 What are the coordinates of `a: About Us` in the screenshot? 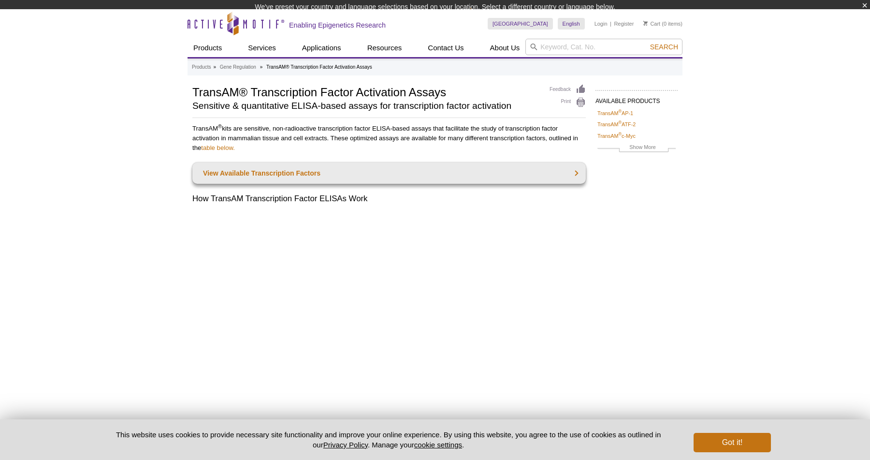 It's located at (505, 48).